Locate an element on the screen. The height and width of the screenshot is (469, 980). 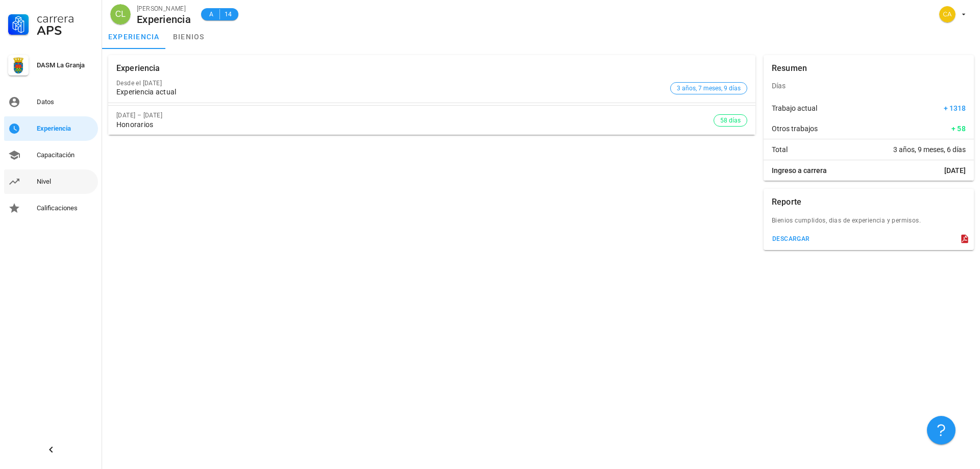
span: + 58 is located at coordinates (958, 129).